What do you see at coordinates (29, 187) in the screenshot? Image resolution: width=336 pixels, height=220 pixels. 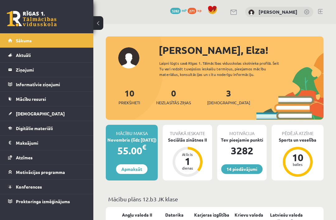 I see `span: Konferences` at bounding box center [29, 187].